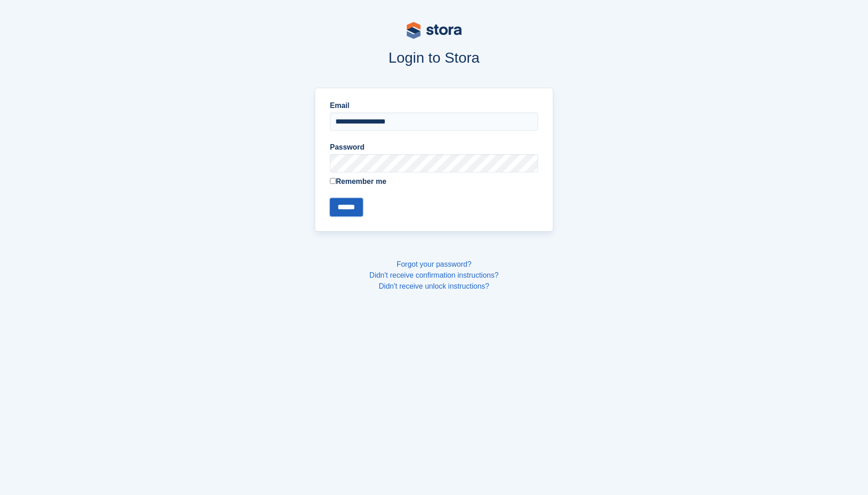 The height and width of the screenshot is (495, 868). What do you see at coordinates (434, 264) in the screenshot?
I see `a: Forgot your password?` at bounding box center [434, 264].